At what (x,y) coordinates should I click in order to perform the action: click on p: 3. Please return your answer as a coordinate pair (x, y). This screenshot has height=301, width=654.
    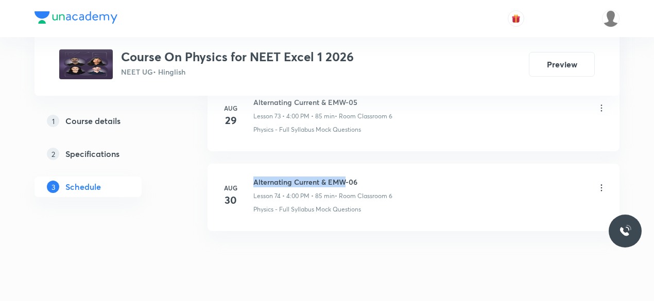
    Looking at the image, I should click on (53, 187).